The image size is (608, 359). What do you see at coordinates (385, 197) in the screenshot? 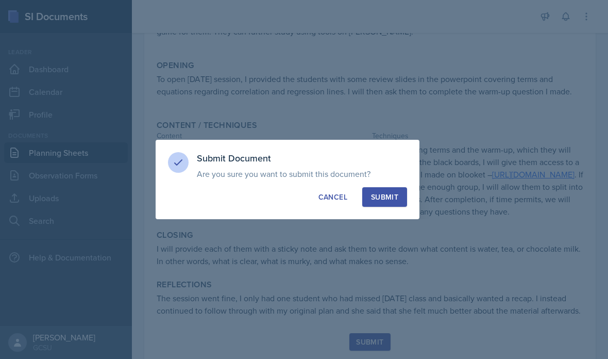
I see `div: Submit` at bounding box center [385, 197].